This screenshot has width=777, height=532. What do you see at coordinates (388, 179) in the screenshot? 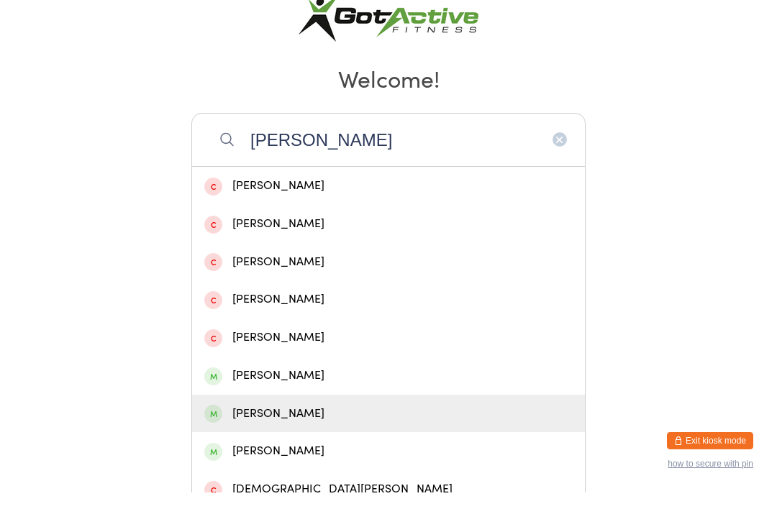
I see `input: Search` at bounding box center [388, 179].